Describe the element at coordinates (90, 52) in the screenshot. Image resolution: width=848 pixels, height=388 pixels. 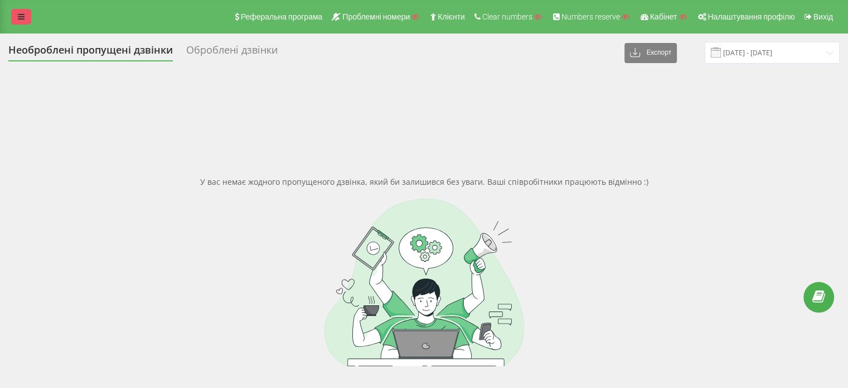
I see `div: Необроблені пропущені дзвінки` at that location.